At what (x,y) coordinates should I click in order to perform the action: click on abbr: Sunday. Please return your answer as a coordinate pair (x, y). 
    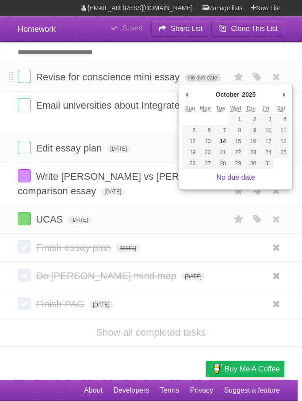
    Looking at the image, I should click on (190, 108).